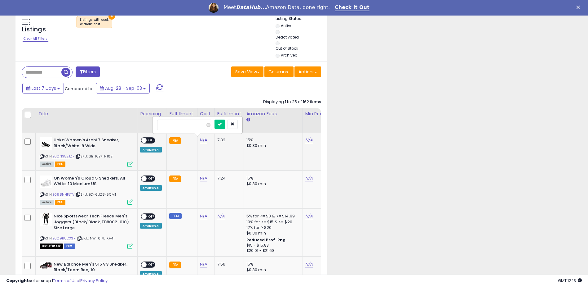 Image resolution: width=588 pixels, height=287 pixels. Describe the element at coordinates (79, 88) in the screenshot. I see `span: Compared to:` at that location.